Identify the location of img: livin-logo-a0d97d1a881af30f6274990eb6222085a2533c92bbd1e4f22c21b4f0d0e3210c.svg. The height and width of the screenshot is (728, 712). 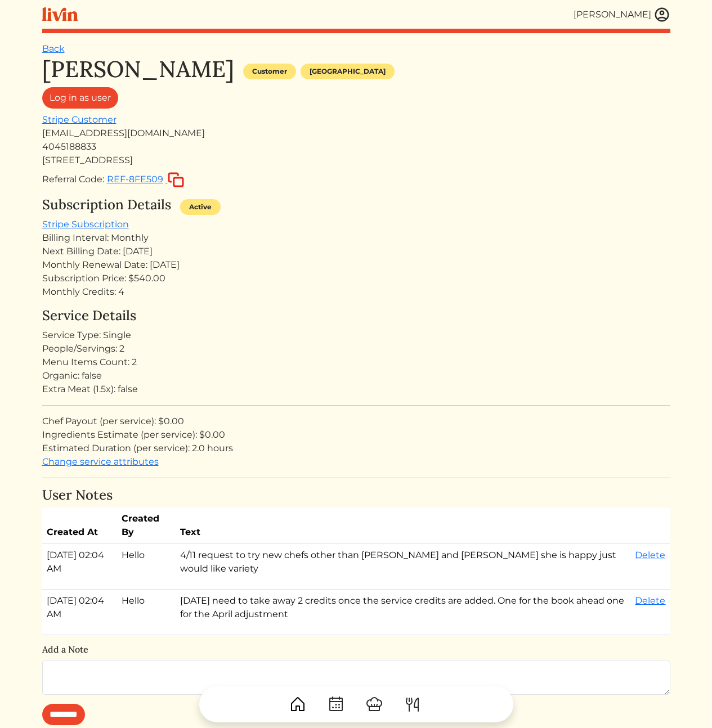
(59, 14).